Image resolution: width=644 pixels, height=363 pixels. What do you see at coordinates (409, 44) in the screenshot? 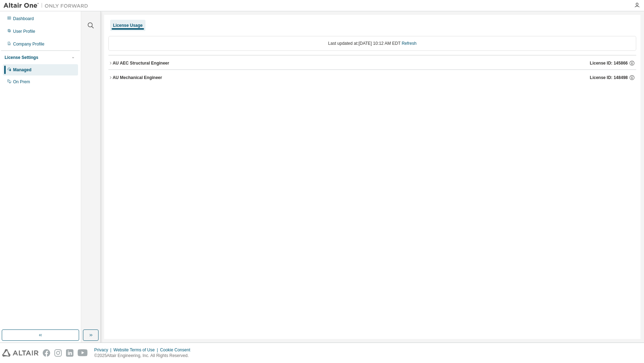
I see `a: Refresh` at bounding box center [409, 44].